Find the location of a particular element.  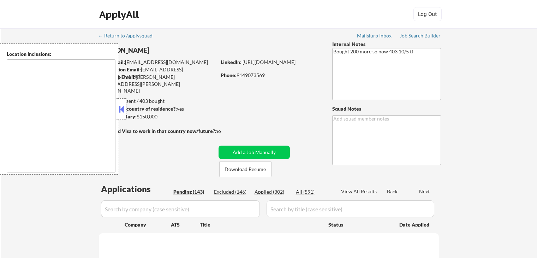

div: ← Return to /applysquad is located at coordinates (129, 36).